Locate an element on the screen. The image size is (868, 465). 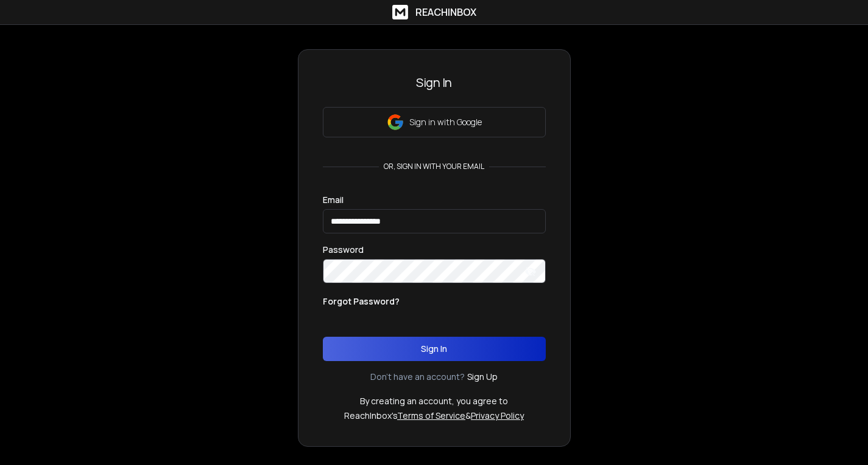
p: or, sign in with your email is located at coordinates (434, 166).